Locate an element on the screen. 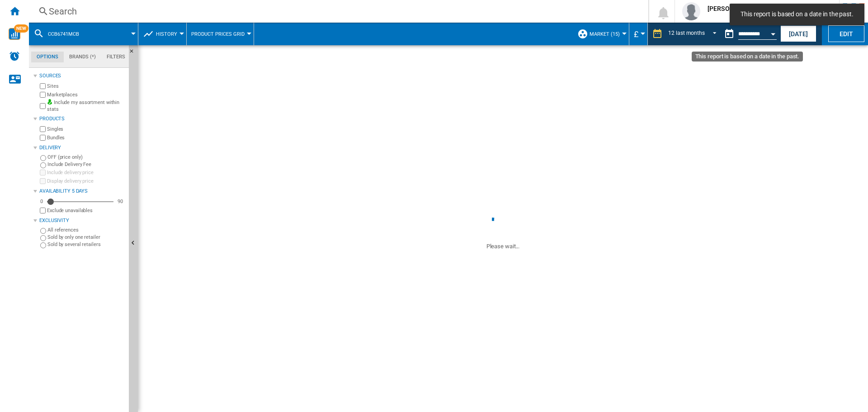 The image size is (868, 412). input: OFF (price only) is located at coordinates (43, 158).